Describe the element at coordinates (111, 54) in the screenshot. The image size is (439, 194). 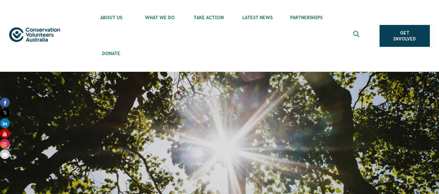
I see `span: Donate` at that location.